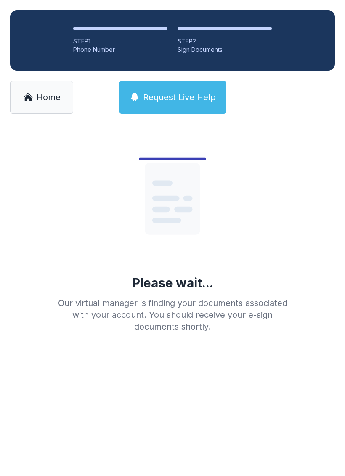 The width and height of the screenshot is (345, 476). What do you see at coordinates (179, 97) in the screenshot?
I see `span: Request Live Help` at bounding box center [179, 97].